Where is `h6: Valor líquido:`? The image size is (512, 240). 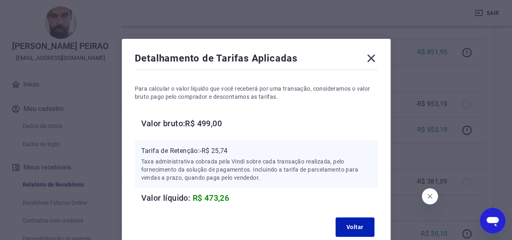
h6: Valor líquido: is located at coordinates (259, 198).